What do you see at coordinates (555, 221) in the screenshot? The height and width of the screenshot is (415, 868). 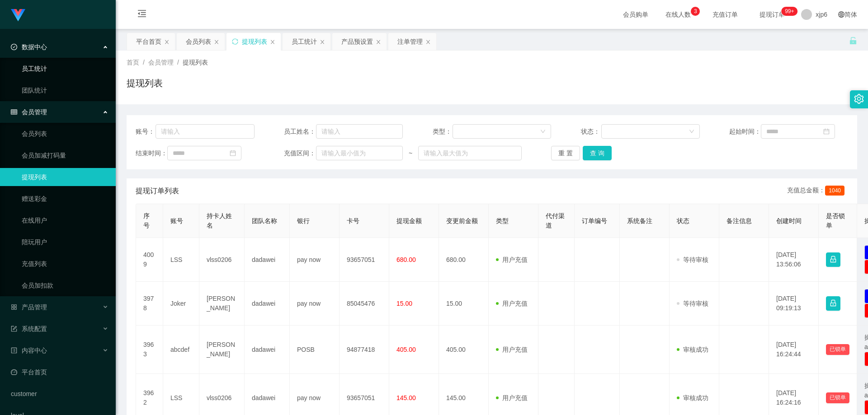 I see `span: 代付渠道` at bounding box center [555, 221].